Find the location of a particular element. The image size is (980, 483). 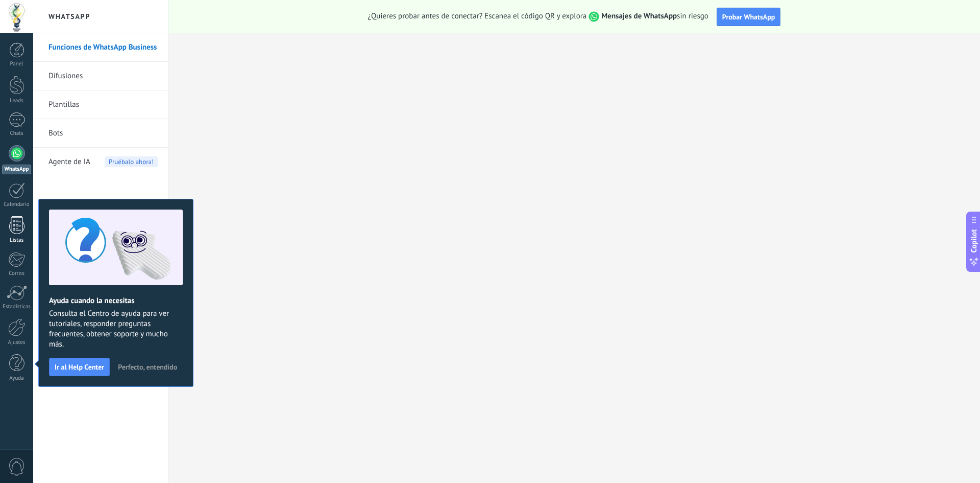

div: Chats is located at coordinates (17, 133).